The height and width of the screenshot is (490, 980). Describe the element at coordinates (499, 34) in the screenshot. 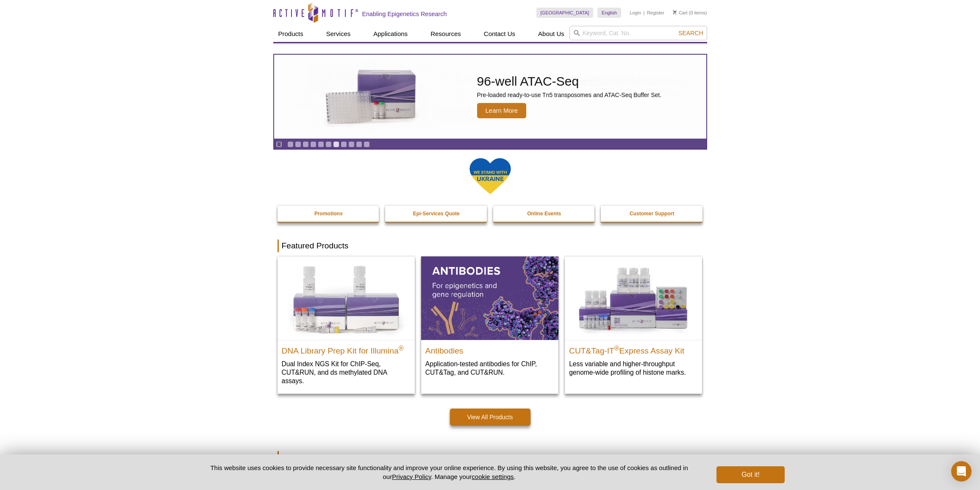

I see `a: Contact Us` at that location.